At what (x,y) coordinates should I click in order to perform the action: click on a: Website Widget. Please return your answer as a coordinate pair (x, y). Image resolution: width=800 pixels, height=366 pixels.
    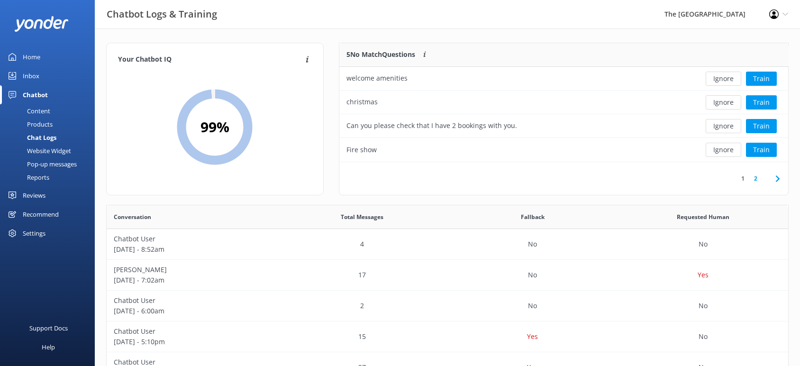
    Looking at the image, I should click on (50, 151).